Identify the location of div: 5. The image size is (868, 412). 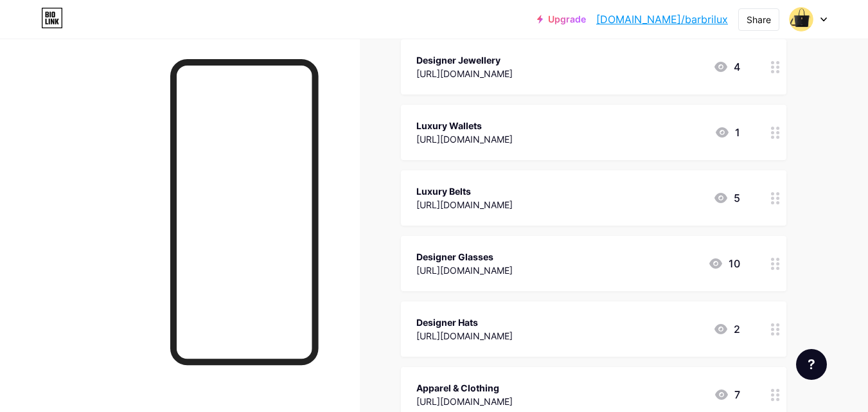
(726, 198).